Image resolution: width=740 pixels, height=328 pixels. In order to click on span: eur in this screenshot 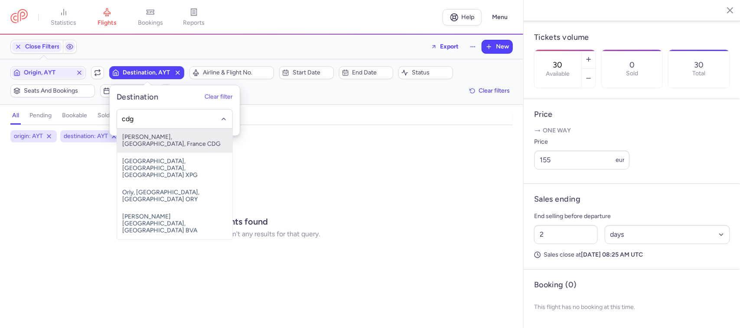, I will do `click(620, 160)`.